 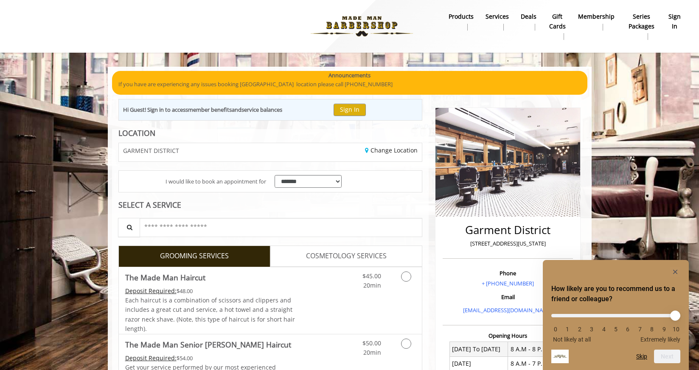 I want to click on b: member benefits, so click(x=210, y=109).